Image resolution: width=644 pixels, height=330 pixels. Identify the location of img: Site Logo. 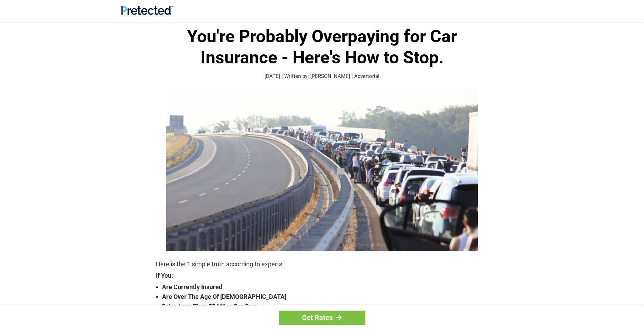
(147, 10).